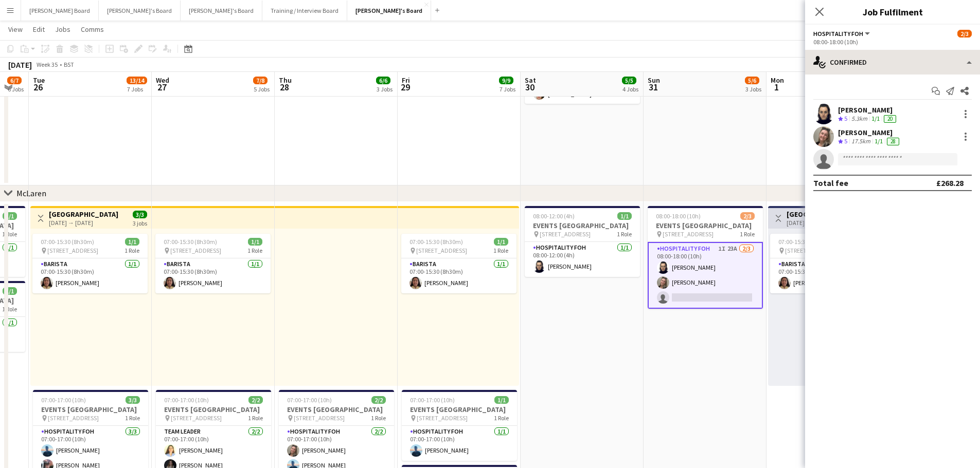 Image resolution: width=980 pixels, height=468 pixels. What do you see at coordinates (507, 89) in the screenshot?
I see `div: 7 Jobs` at bounding box center [507, 89].